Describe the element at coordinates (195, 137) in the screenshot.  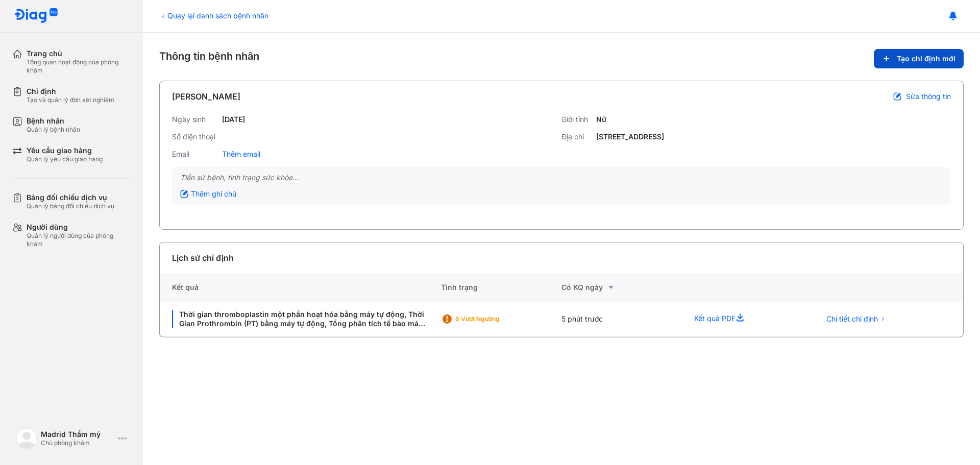
I see `div: Số điện thoại` at that location.